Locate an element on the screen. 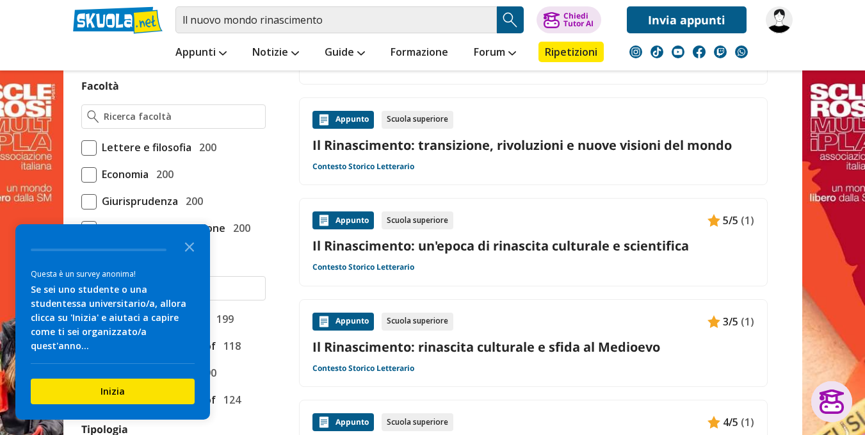  a: Notizie is located at coordinates (275, 53).